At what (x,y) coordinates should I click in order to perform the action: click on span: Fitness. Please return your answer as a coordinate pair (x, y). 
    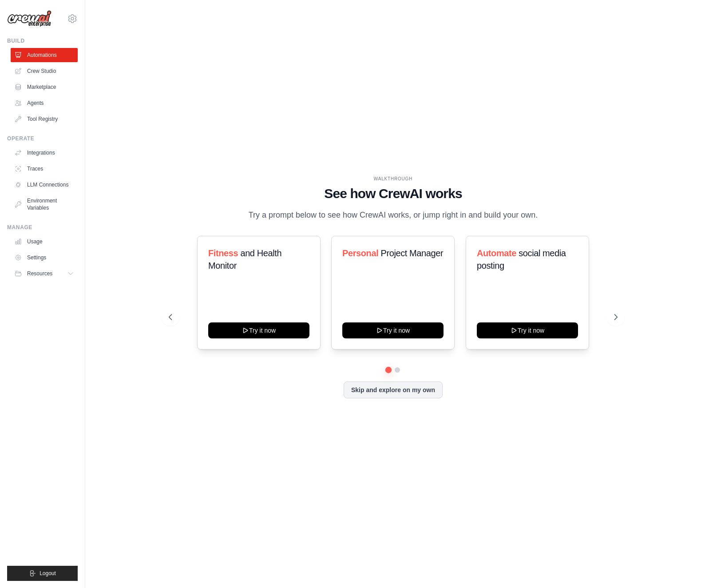
    Looking at the image, I should click on (223, 253).